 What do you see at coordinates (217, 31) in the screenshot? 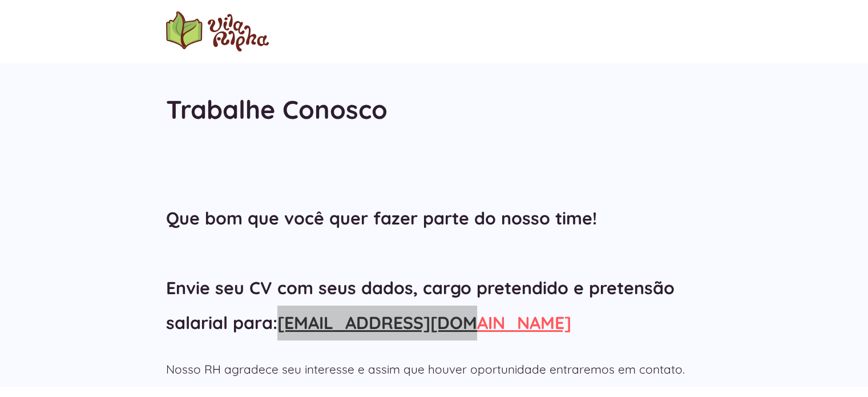
I see `img: logo Escola Vila Alpha` at bounding box center [217, 31].